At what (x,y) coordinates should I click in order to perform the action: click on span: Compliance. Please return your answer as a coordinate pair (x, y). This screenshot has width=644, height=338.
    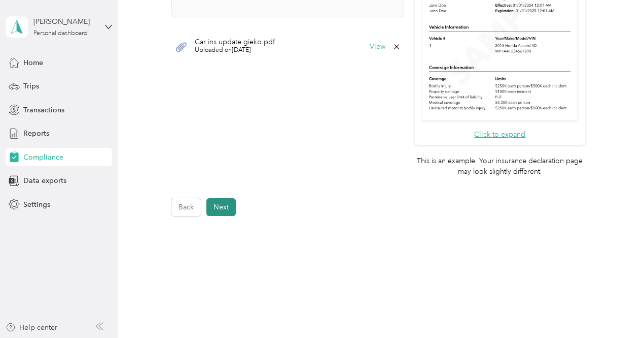
    Looking at the image, I should click on (43, 157).